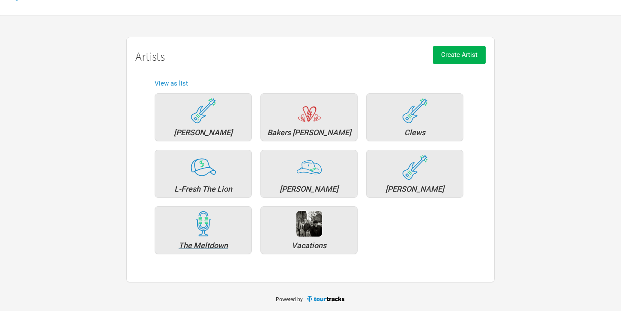 This screenshot has width=621, height=311. Describe the element at coordinates (203, 174) in the screenshot. I see `a: L-Fresh The Lion` at that location.